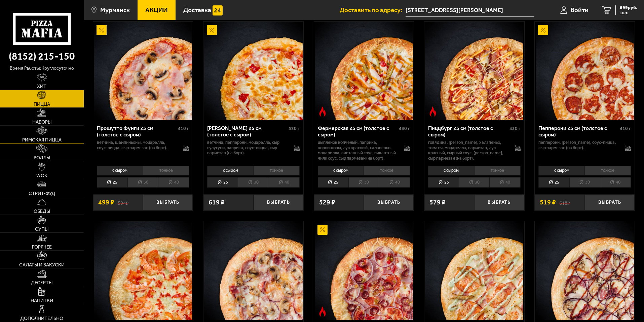  What do you see at coordinates (42, 283) in the screenshot?
I see `span: Десерты` at bounding box center [42, 283].